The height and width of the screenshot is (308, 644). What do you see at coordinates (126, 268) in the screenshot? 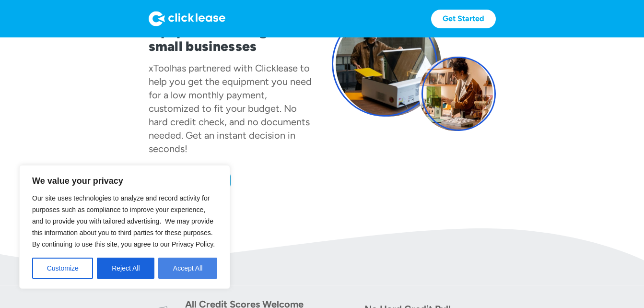
I see `button: Reject All` at bounding box center [126, 268].